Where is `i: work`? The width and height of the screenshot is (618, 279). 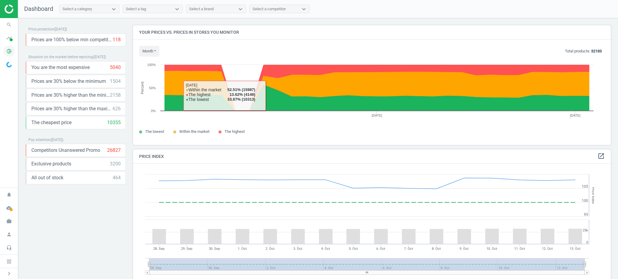 i: work is located at coordinates (9, 221).